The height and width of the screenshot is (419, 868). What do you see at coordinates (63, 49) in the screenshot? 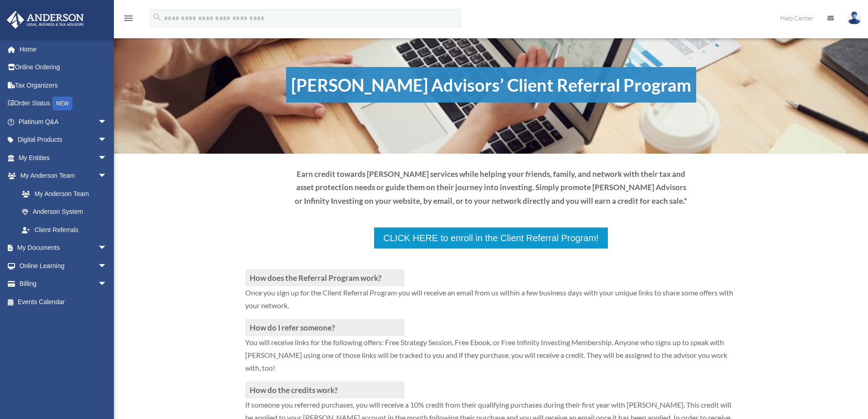
I see `a: Home` at bounding box center [63, 49].